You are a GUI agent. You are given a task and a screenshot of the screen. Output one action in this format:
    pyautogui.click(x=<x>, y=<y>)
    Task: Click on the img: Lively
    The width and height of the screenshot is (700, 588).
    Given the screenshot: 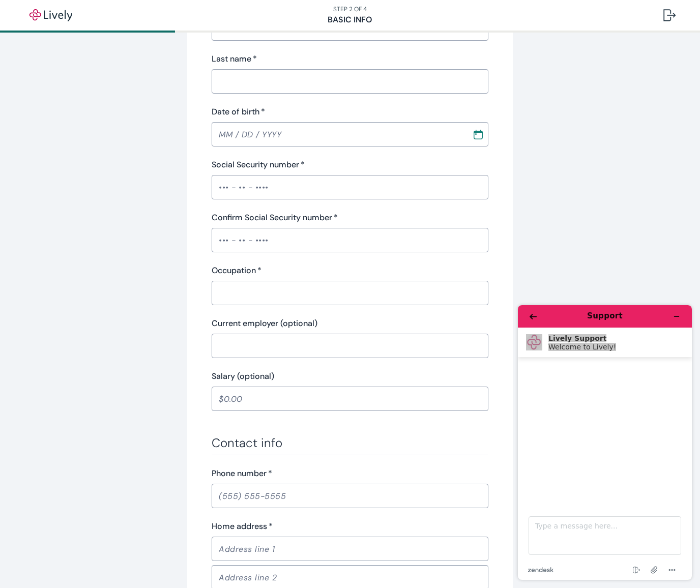 What is the action you would take?
    pyautogui.click(x=51, y=15)
    